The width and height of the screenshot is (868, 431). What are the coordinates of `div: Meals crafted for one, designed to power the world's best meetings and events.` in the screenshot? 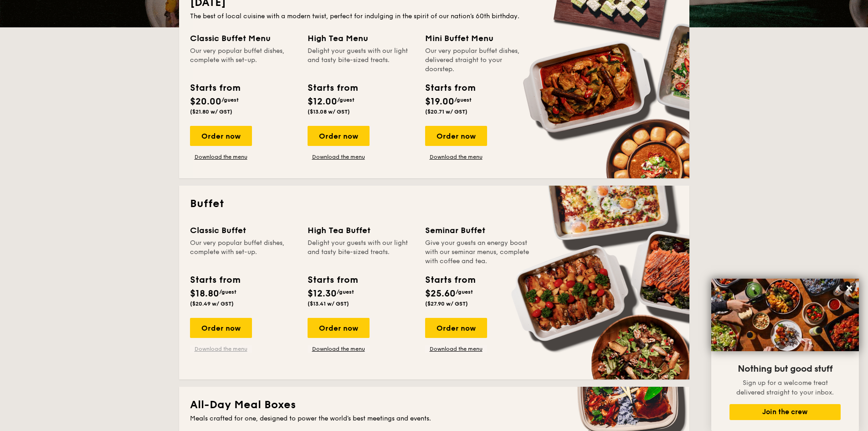 It's located at (434, 419).